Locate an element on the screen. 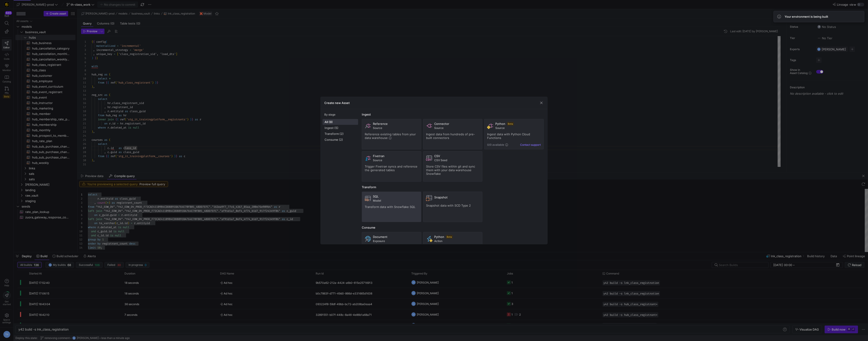 The width and height of the screenshot is (868, 341). span: Connector is located at coordinates (442, 124).